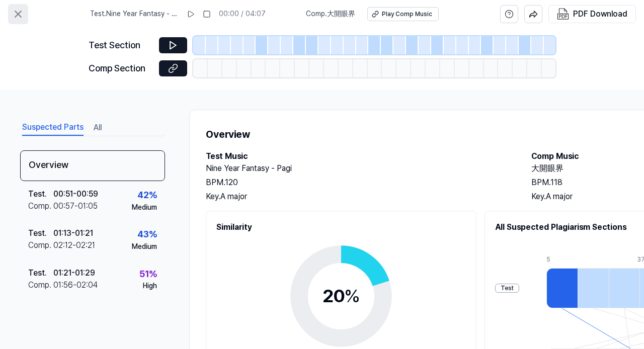  I want to click on div: Test Section, so click(121, 46).